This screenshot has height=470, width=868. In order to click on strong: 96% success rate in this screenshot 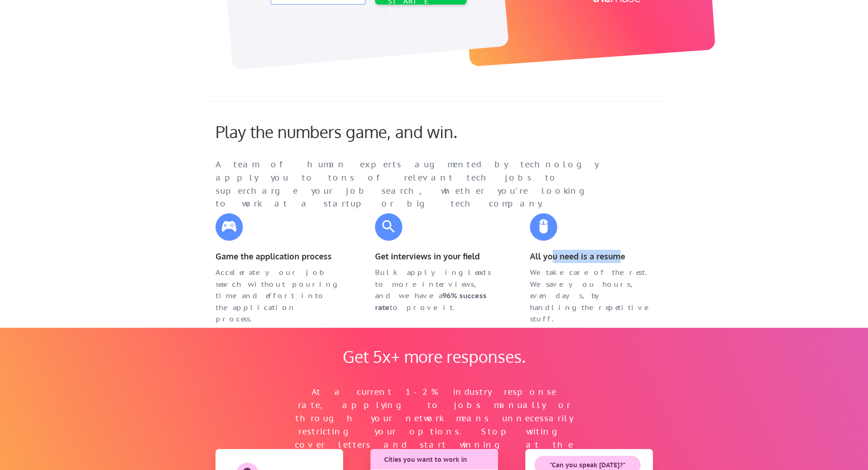, I will do `click(432, 301)`.